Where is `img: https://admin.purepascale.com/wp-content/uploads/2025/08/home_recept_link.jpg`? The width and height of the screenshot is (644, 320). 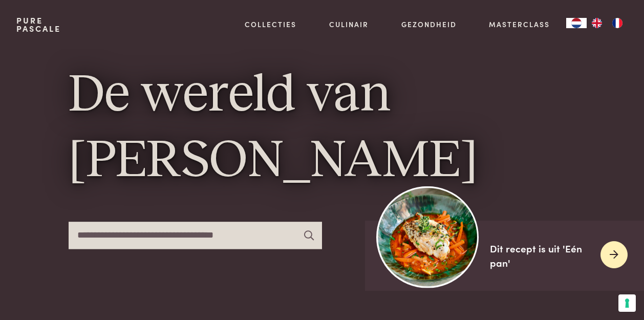 img: https://admin.purepascale.com/wp-content/uploads/2025/08/home_recept_link.jpg is located at coordinates (428, 237).